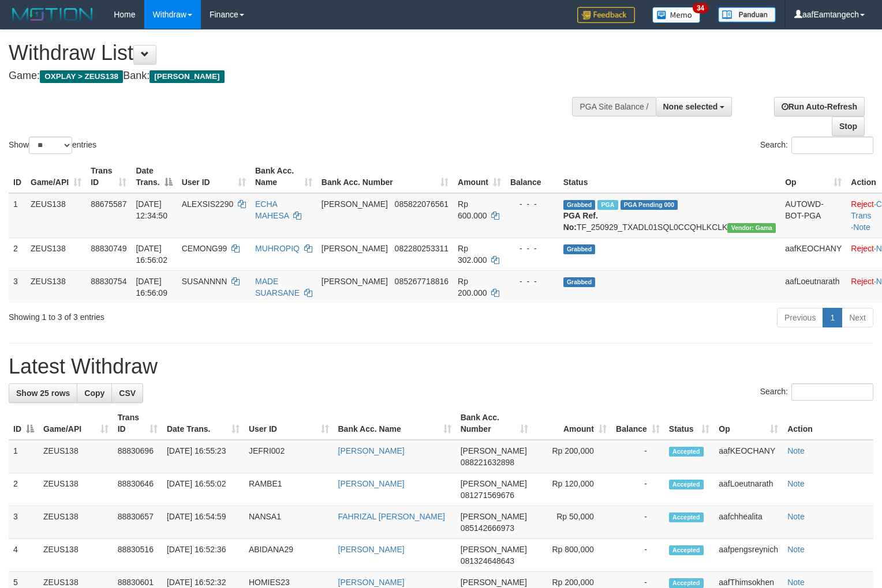 This screenshot has width=882, height=588. What do you see at coordinates (293, 53) in the screenshot?
I see `h1: Withdraw List` at bounding box center [293, 53].